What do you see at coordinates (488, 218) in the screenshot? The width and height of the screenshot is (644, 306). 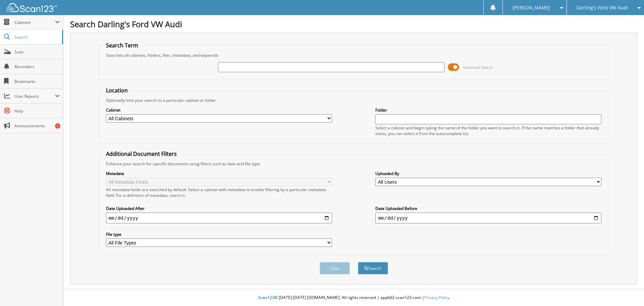 I see `input: end` at bounding box center [488, 218].